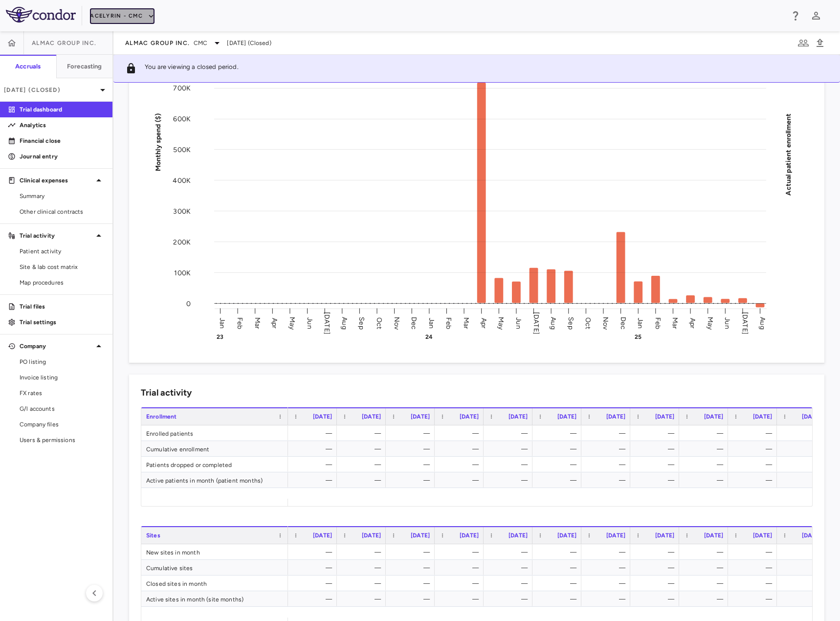 The height and width of the screenshot is (621, 840). Describe the element at coordinates (183, 273) in the screenshot. I see `tspan: 100K` at that location.